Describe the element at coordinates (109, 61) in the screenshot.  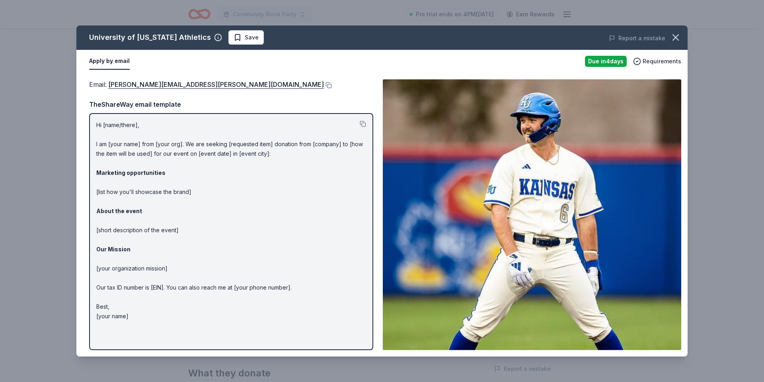
I see `button: Apply by email` at that location.